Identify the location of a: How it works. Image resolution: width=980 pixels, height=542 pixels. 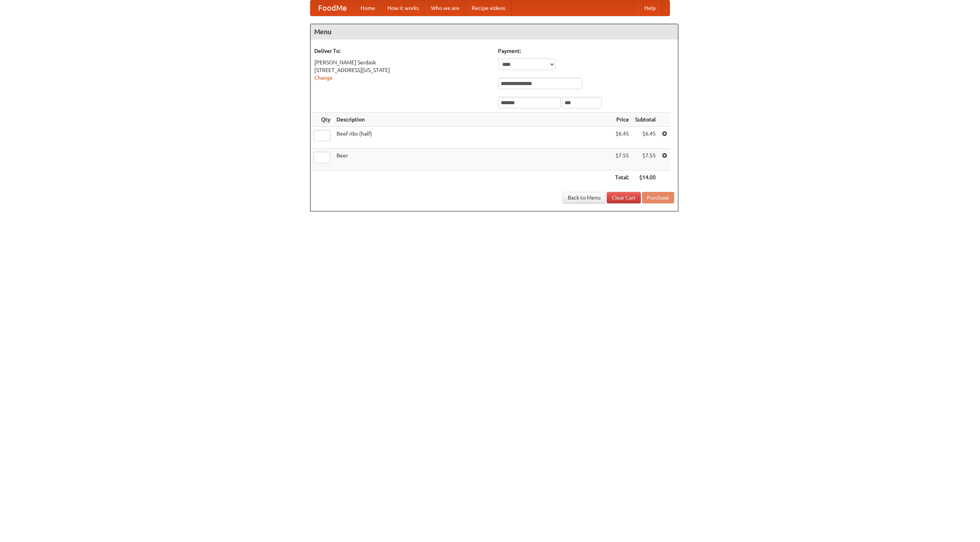
(403, 8).